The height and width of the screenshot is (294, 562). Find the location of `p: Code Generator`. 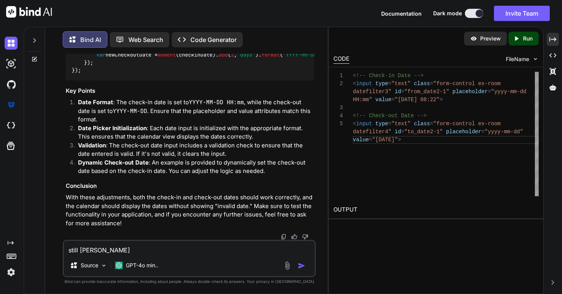

p: Code Generator is located at coordinates (213, 40).